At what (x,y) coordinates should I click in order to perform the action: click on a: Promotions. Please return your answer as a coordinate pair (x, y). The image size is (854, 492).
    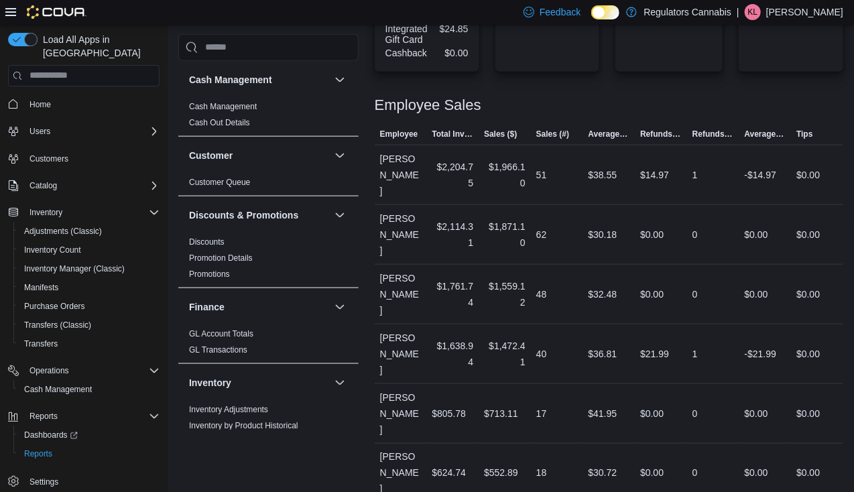
    Looking at the image, I should click on (209, 274).